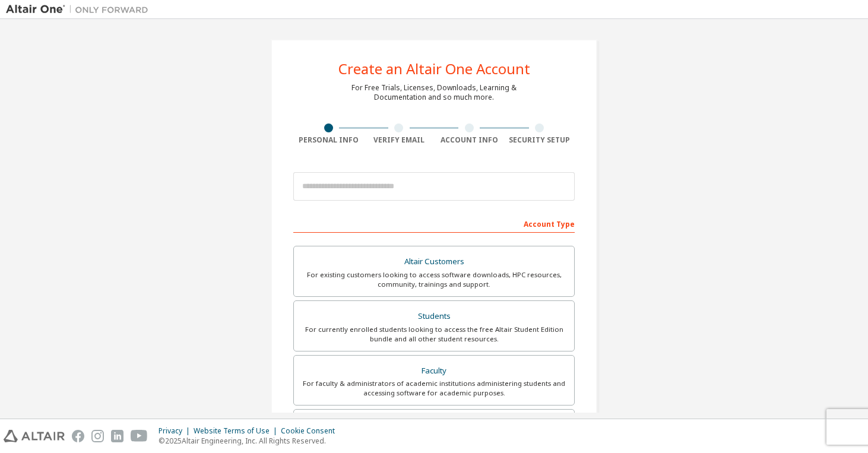 The image size is (868, 453). Describe the element at coordinates (434, 316) in the screenshot. I see `div: Students` at that location.